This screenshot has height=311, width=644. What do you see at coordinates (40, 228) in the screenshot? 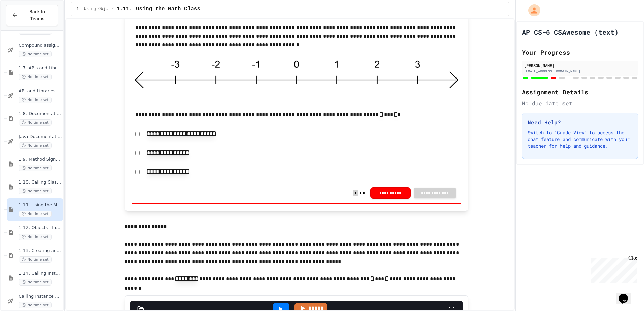
I see `span: 1.12. Objects - Instances of Classes` at bounding box center [40, 228].